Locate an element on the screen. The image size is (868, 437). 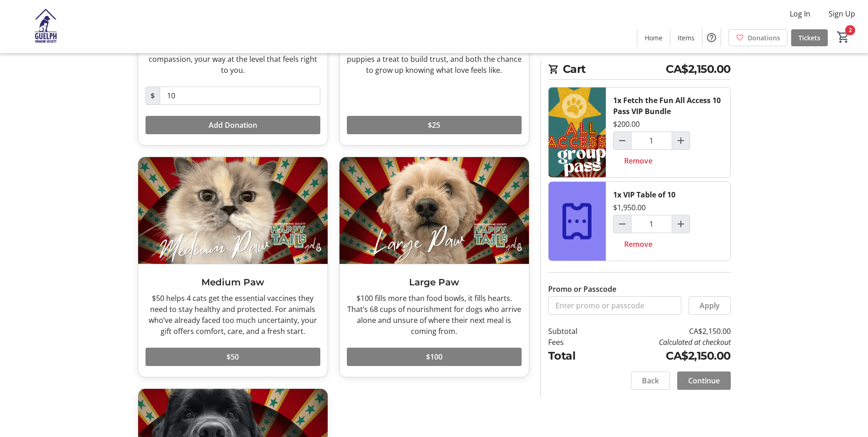
div: $50 helps 4 cats get the essential vaccines they need to stay healthy and protected. For animals ... is located at coordinates (233, 314).